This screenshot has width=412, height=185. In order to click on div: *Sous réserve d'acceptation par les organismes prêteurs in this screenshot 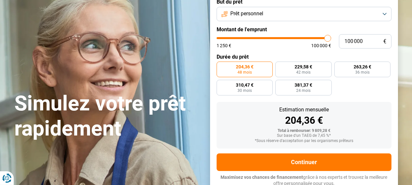, I will do `click(304, 141)`.